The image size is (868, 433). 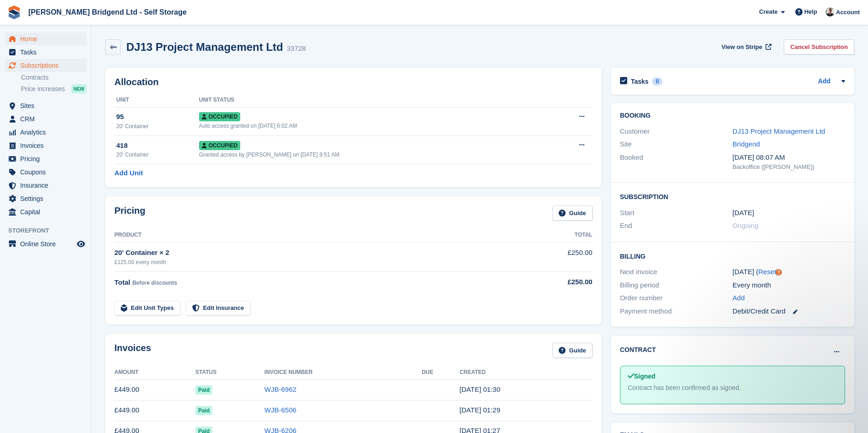 I want to click on a: Bridgend, so click(x=746, y=144).